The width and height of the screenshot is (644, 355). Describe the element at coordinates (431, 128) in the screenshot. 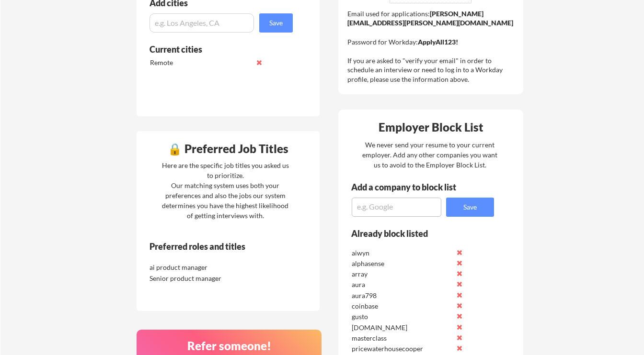

I see `div: Employer Block List` at that location.